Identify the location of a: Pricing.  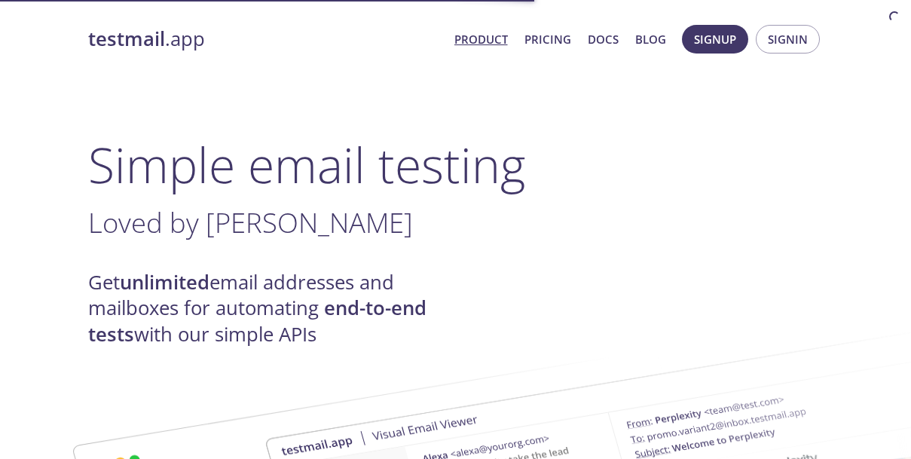
(548, 39).